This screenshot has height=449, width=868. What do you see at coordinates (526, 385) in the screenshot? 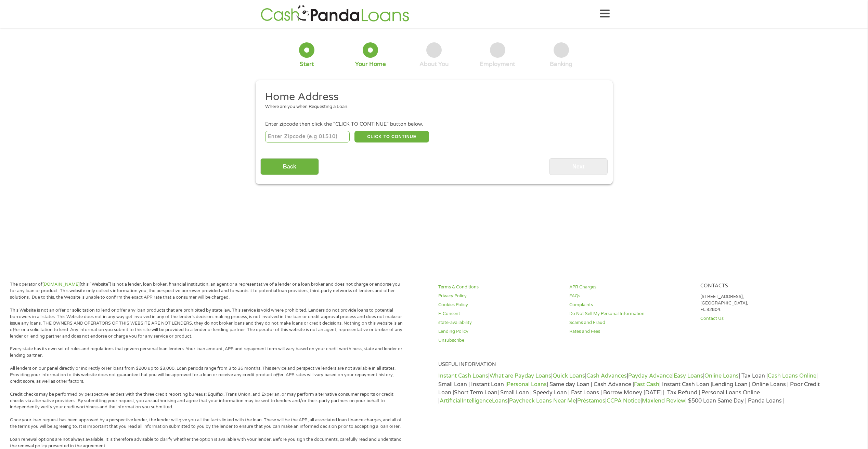
I see `a: Personal Loans` at bounding box center [526, 385].